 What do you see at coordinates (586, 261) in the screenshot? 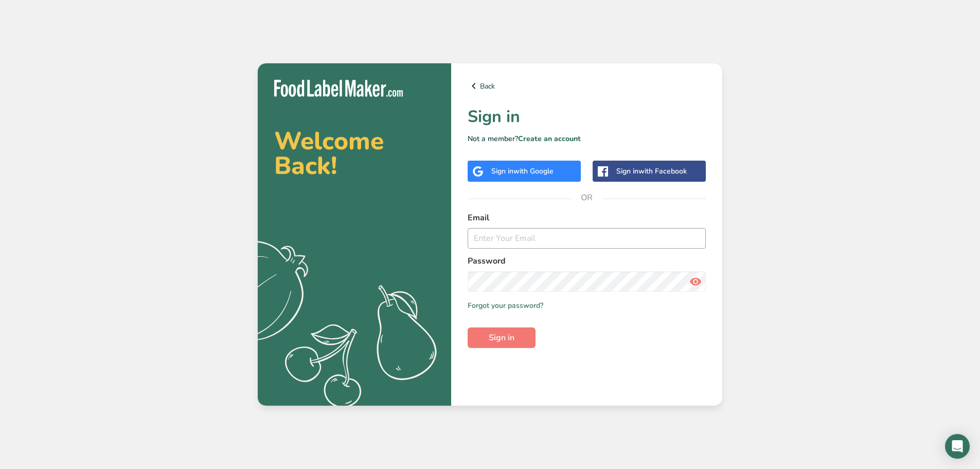
I see `label: Password` at bounding box center [586, 261].